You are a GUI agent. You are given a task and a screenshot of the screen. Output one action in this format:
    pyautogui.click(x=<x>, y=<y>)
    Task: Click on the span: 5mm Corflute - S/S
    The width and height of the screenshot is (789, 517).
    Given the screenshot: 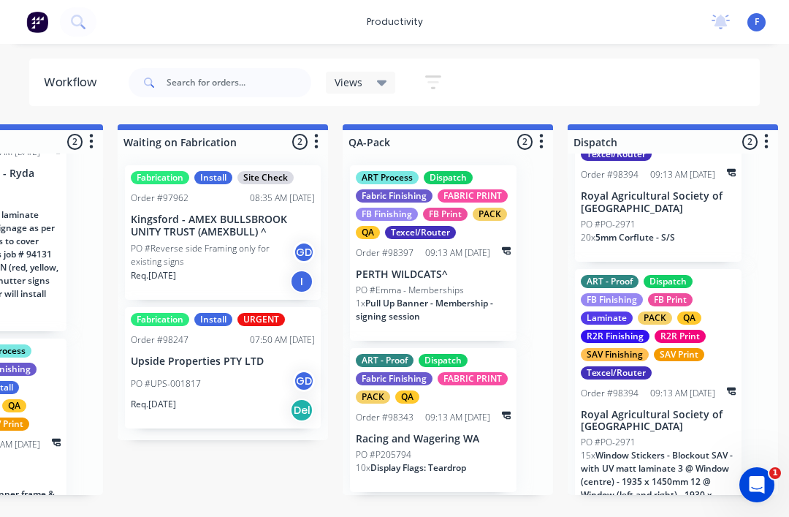 What is the action you would take?
    pyautogui.click(x=635, y=237)
    